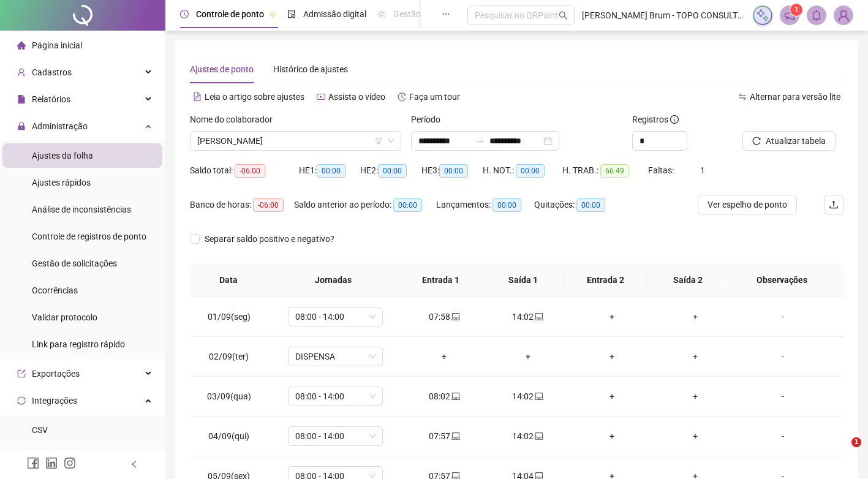 The image size is (868, 479). What do you see at coordinates (747, 205) in the screenshot?
I see `span: Ver espelho de ponto` at bounding box center [747, 205].